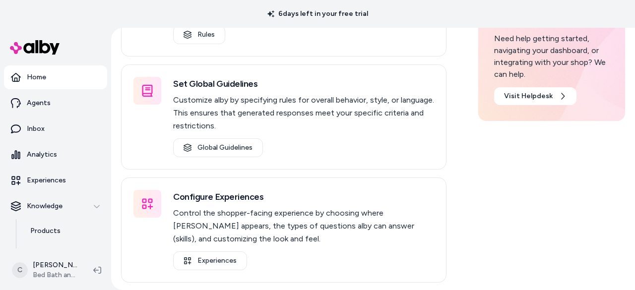 This screenshot has width=635, height=290. Describe the element at coordinates (56, 77) in the screenshot. I see `a: Home` at that location.